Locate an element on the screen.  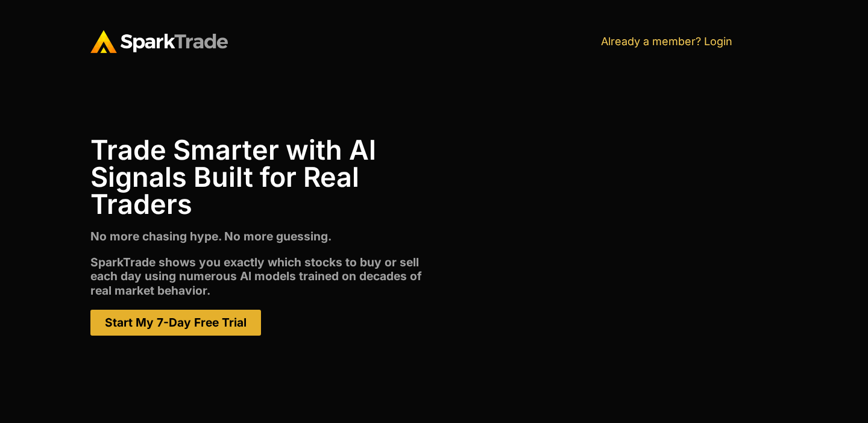
p: No more chasing hype. No more guessing. is located at coordinates (262, 236).